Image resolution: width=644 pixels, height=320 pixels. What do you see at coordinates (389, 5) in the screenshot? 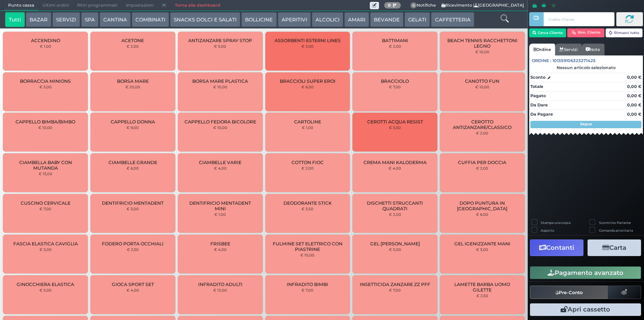
I see `b: 0` at bounding box center [389, 5].